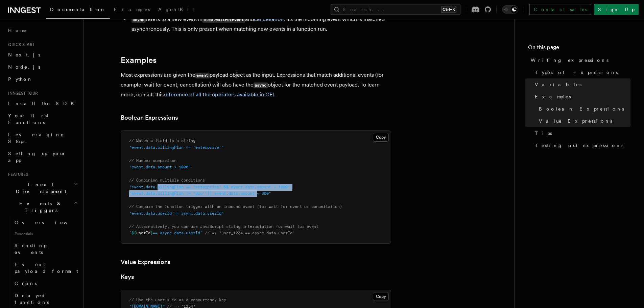  I want to click on span: userId, so click(143, 233).